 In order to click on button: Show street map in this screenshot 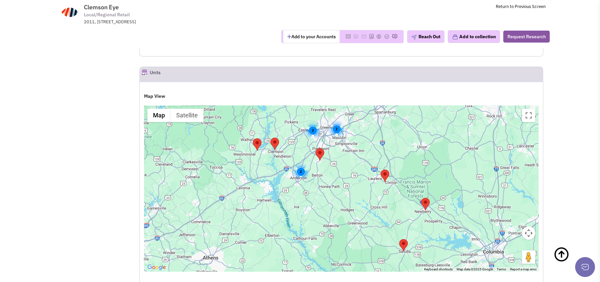, I will do `click(159, 115)`.